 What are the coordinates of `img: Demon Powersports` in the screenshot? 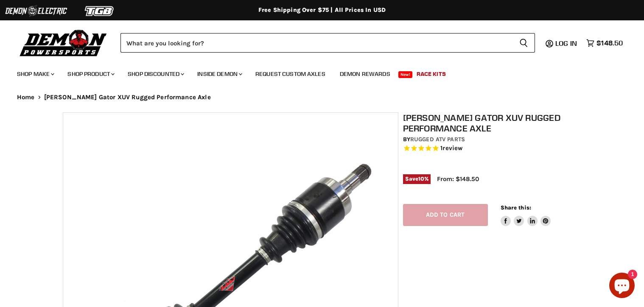 It's located at (63, 42).